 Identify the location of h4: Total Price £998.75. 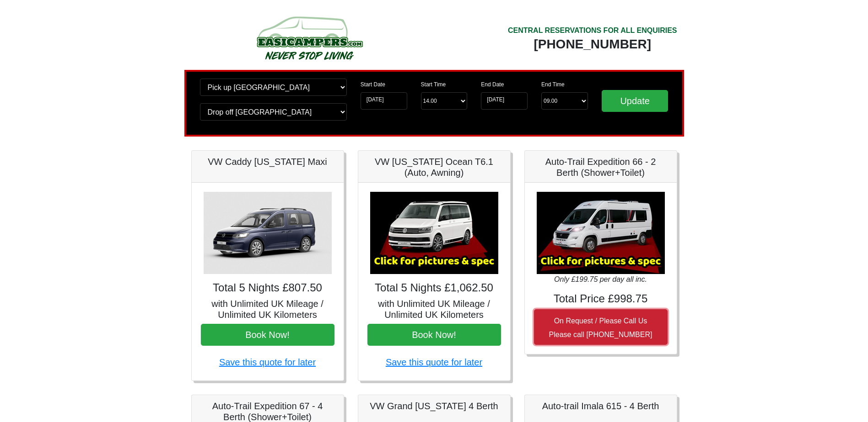
(601, 299).